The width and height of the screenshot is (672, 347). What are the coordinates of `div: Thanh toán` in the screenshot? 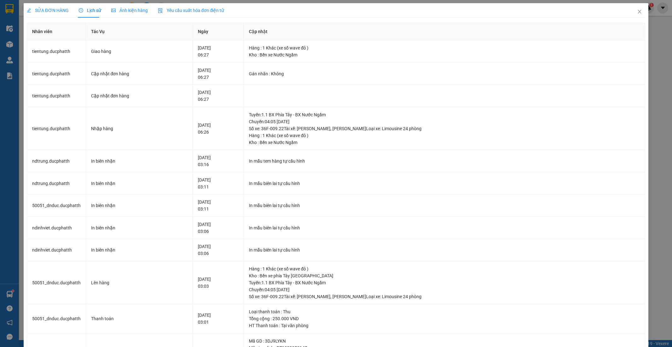 It's located at (139, 319).